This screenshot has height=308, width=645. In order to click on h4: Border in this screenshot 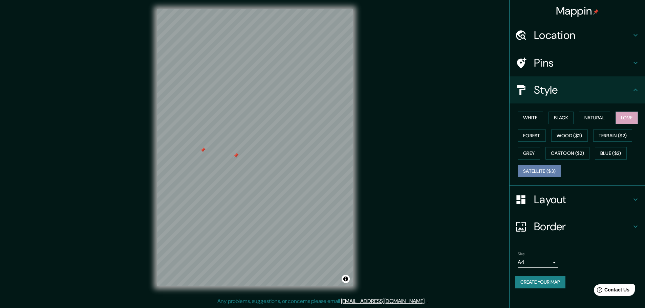, I will do `click(582, 227)`.